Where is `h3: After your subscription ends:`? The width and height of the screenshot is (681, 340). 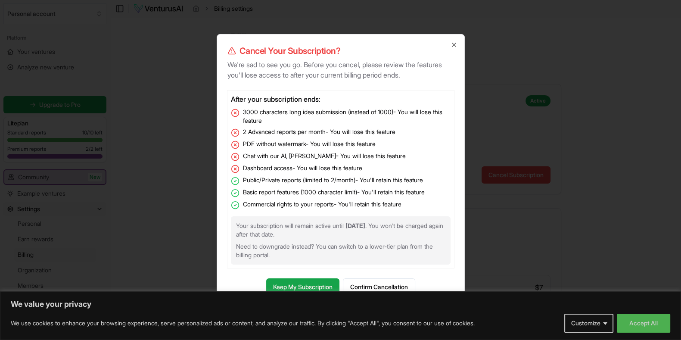 h3: After your subscription ends: is located at coordinates (341, 99).